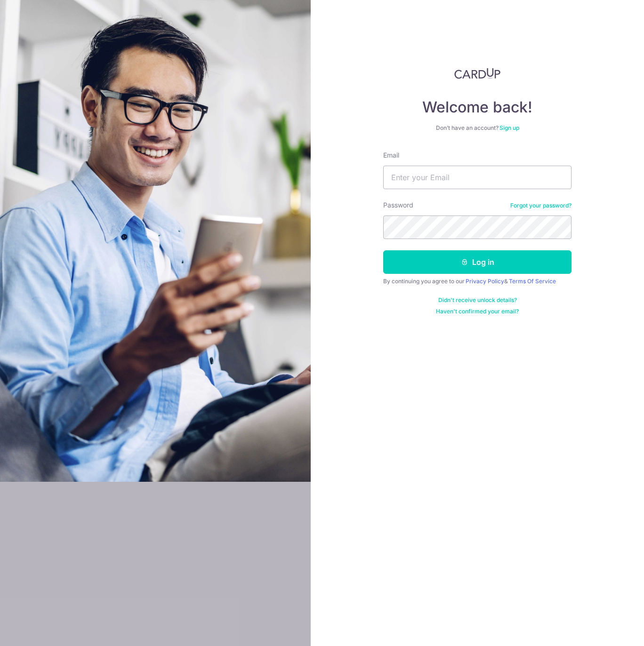 The width and height of the screenshot is (644, 646). Describe the element at coordinates (477, 300) in the screenshot. I see `a: Didn't receive unlock details?` at that location.